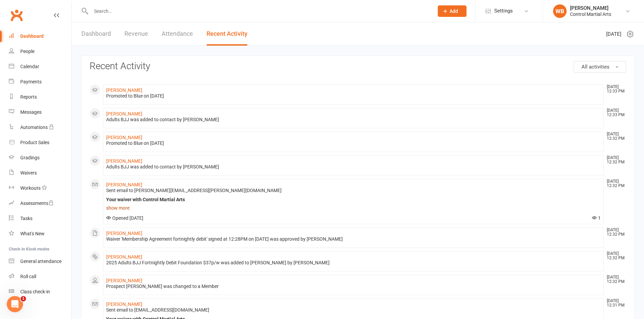 This screenshot has width=644, height=319. What do you see at coordinates (35, 292) in the screenshot?
I see `div: Class check-in` at bounding box center [35, 292].